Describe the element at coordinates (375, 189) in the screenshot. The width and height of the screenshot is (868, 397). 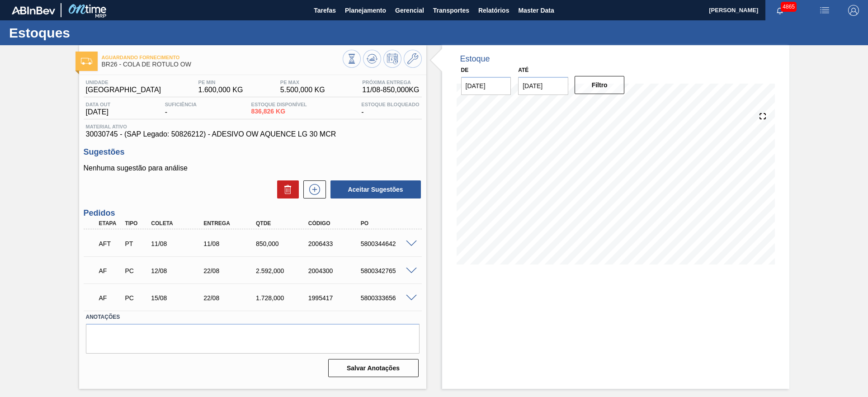
I see `button: Aceitar Sugestões` at that location.